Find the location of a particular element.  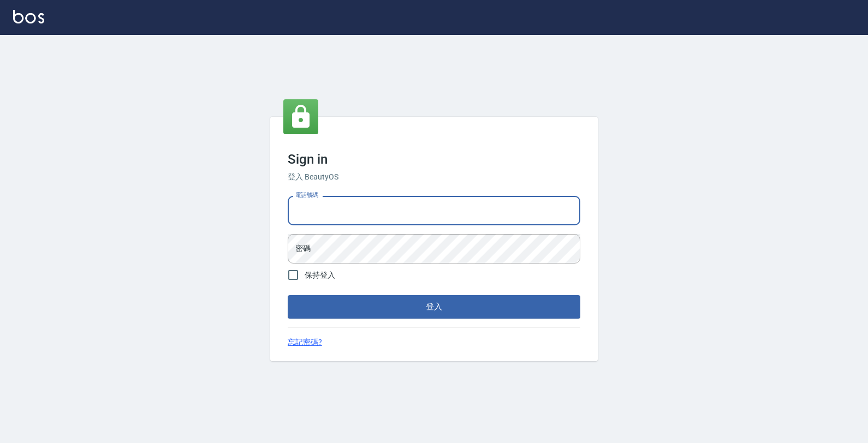

h6: 登入 BeautyOS is located at coordinates (434, 176).